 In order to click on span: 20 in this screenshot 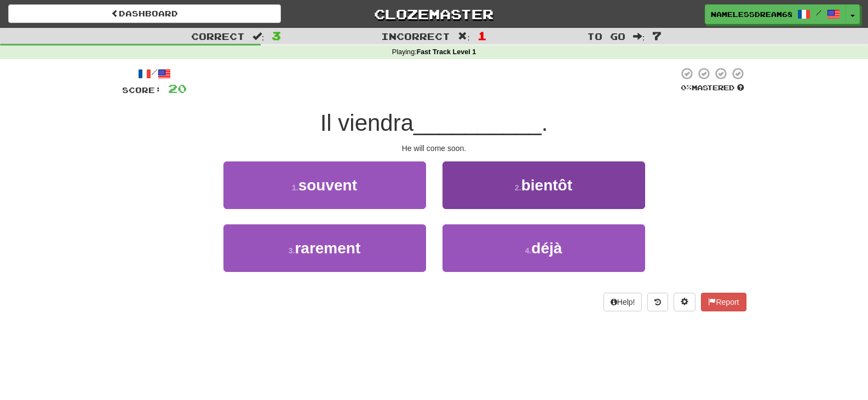, I will do `click(178, 88)`.